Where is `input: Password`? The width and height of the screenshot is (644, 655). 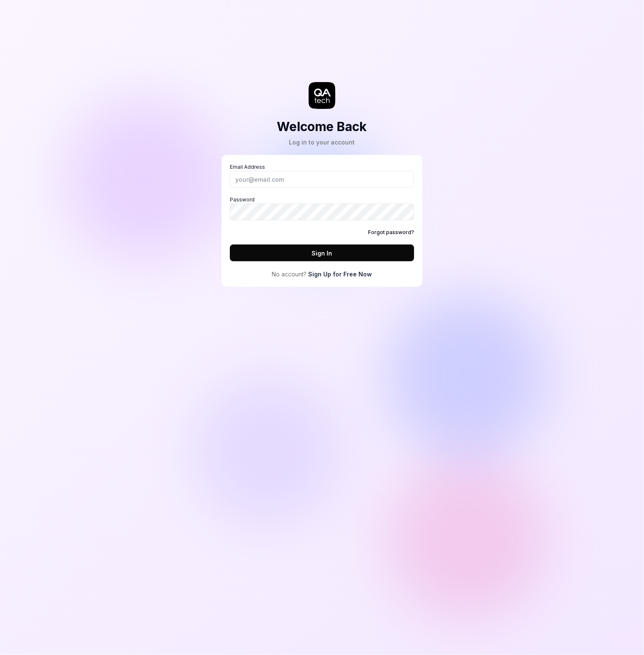 input: Password is located at coordinates (322, 212).